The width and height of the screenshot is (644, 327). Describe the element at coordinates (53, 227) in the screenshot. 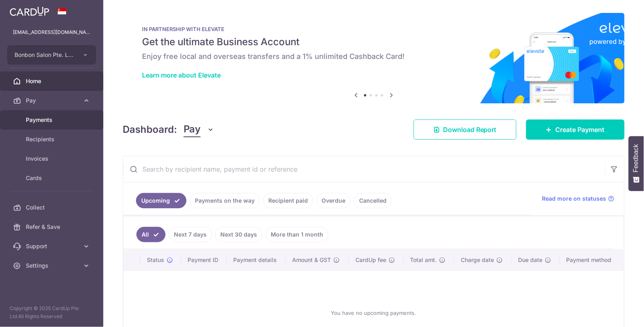

I see `span: Refer & Save` at that location.